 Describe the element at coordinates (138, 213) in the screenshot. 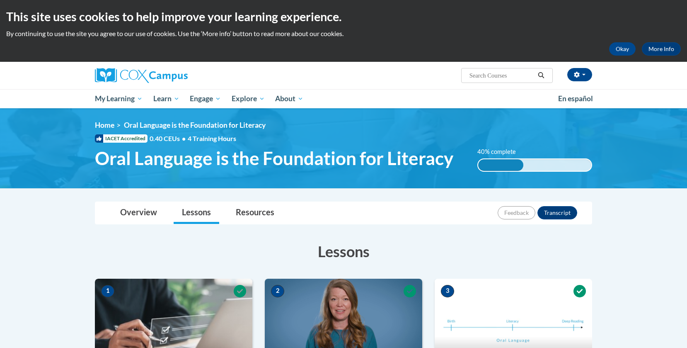

I see `a: Overview` at that location.